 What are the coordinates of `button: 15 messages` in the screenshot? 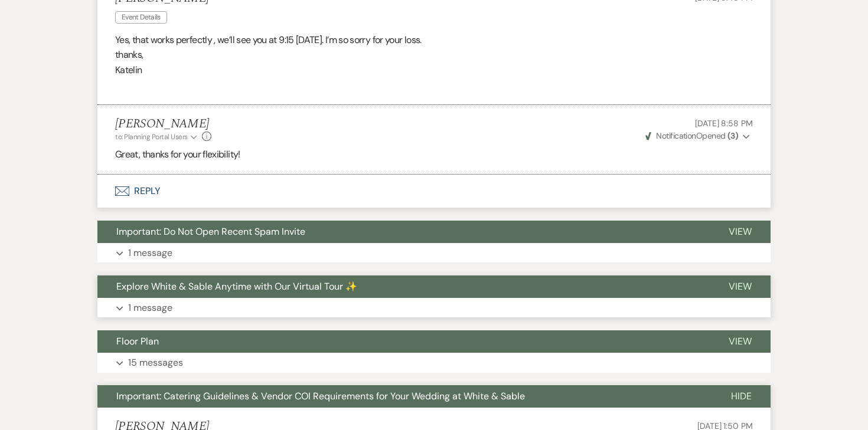 It's located at (434, 362).